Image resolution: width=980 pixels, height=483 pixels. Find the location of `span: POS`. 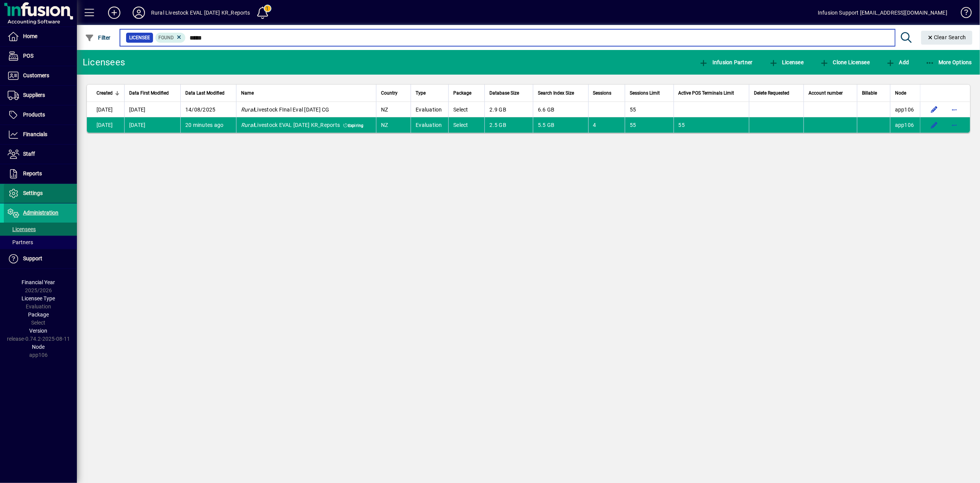

span: POS is located at coordinates (28, 56).